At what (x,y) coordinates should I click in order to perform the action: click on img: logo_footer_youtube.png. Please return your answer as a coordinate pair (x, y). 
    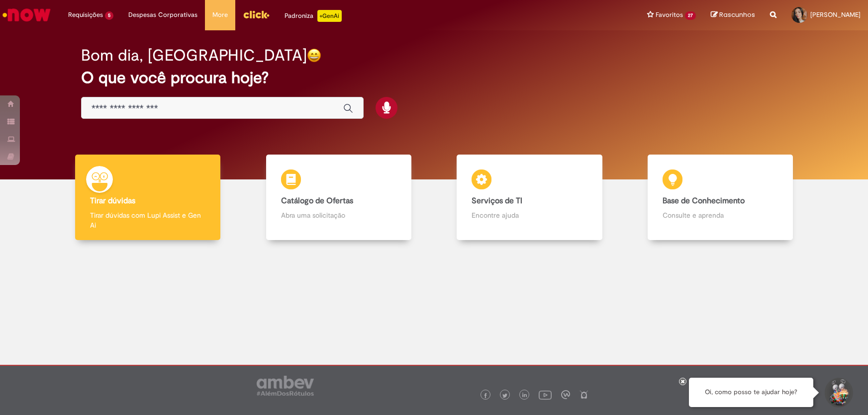
    Looking at the image, I should click on (545, 395).